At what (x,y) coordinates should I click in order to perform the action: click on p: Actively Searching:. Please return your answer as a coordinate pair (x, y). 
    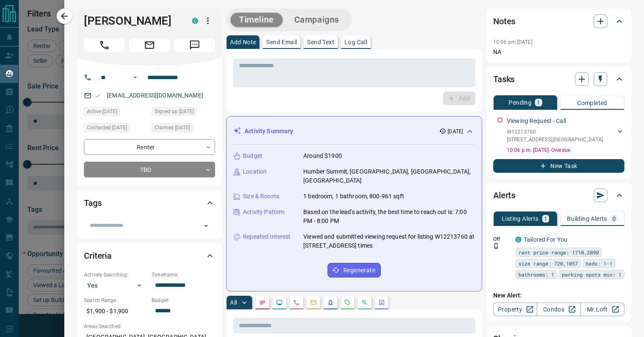
    Looking at the image, I should click on (115, 275).